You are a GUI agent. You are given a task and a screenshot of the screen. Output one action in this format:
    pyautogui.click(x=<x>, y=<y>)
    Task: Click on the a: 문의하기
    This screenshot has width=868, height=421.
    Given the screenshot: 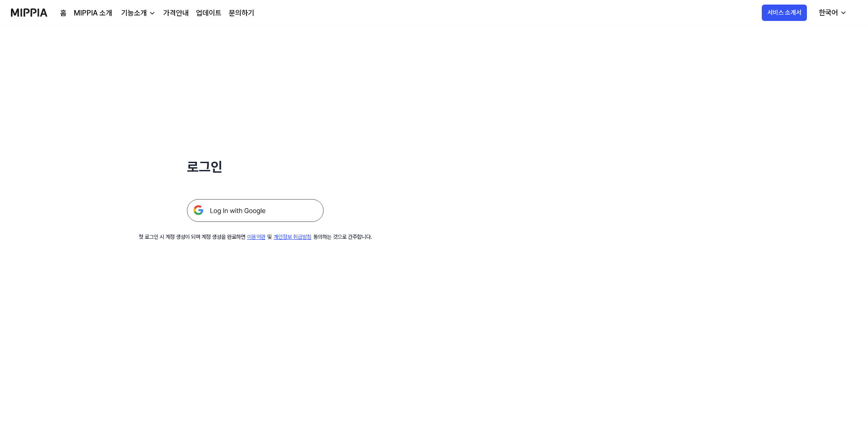 What is the action you would take?
    pyautogui.click(x=241, y=13)
    